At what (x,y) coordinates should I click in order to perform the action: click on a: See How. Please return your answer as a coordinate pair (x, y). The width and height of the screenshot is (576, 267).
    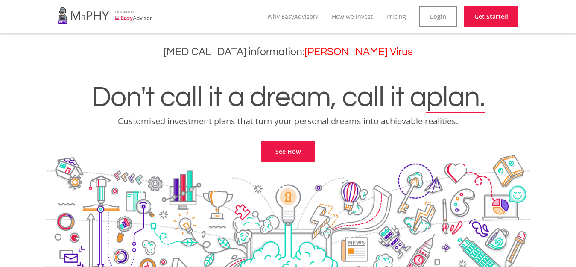
    Looking at the image, I should click on (288, 152).